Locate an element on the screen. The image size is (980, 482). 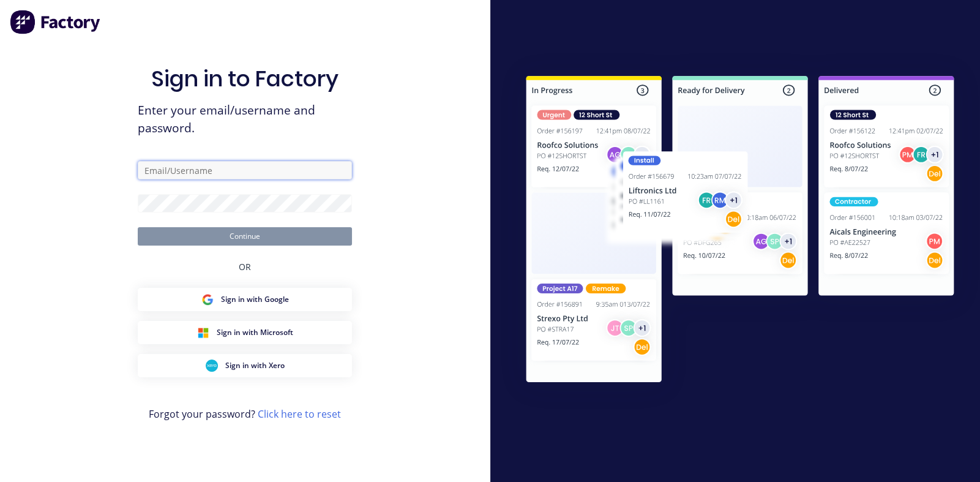
button: Google Sign inSign in with Google is located at coordinates (245, 299).